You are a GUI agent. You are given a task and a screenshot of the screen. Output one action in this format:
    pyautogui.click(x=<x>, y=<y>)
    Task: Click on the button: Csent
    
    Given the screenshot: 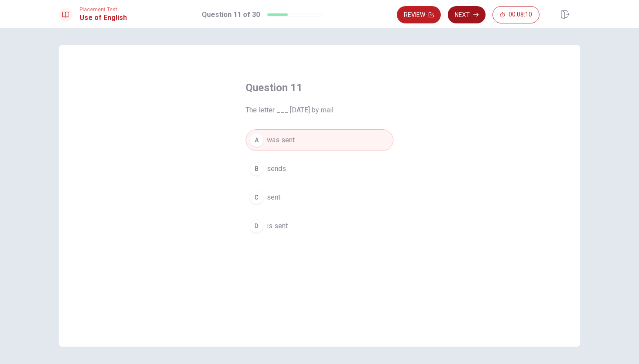 What is the action you would take?
    pyautogui.click(x=319, y=198)
    